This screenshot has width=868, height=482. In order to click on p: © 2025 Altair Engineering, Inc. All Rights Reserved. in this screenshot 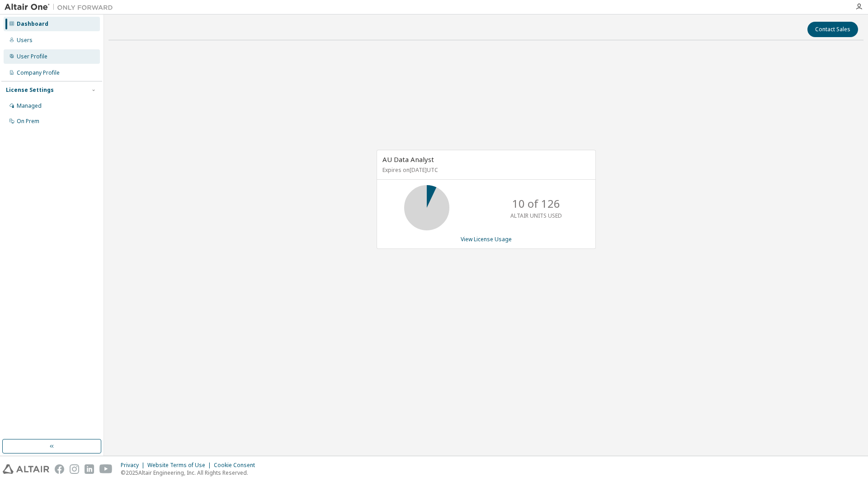, I will do `click(190, 472)`.